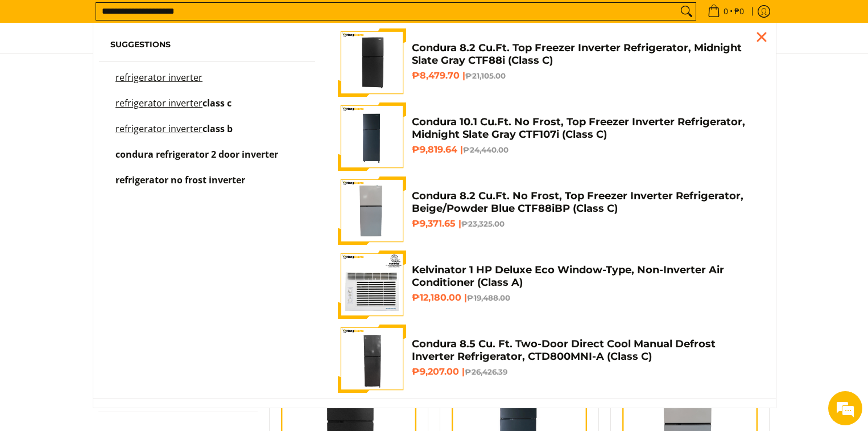  I want to click on a: refrigerator inverter class c, so click(207, 109).